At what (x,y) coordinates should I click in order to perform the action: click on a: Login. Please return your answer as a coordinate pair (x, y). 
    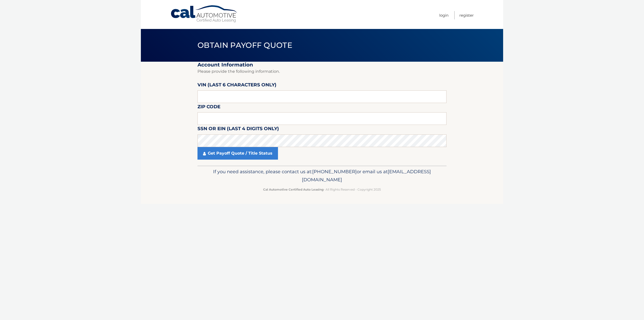
    Looking at the image, I should click on (444, 15).